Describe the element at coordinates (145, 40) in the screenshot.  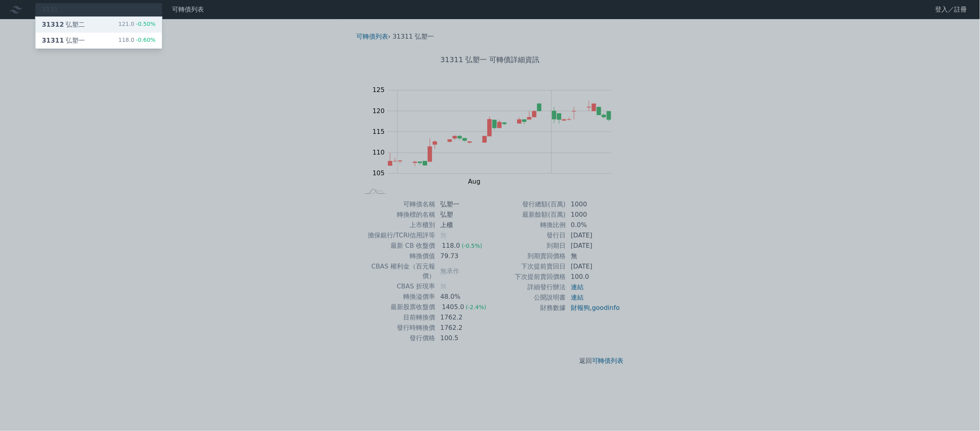
I see `span: -0.60%` at that location.